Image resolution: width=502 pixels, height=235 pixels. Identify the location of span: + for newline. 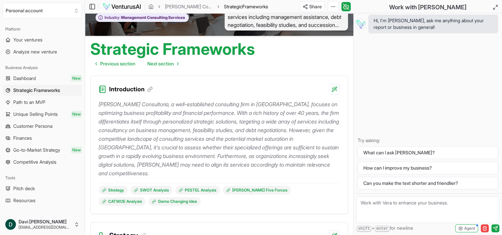
(385, 228).